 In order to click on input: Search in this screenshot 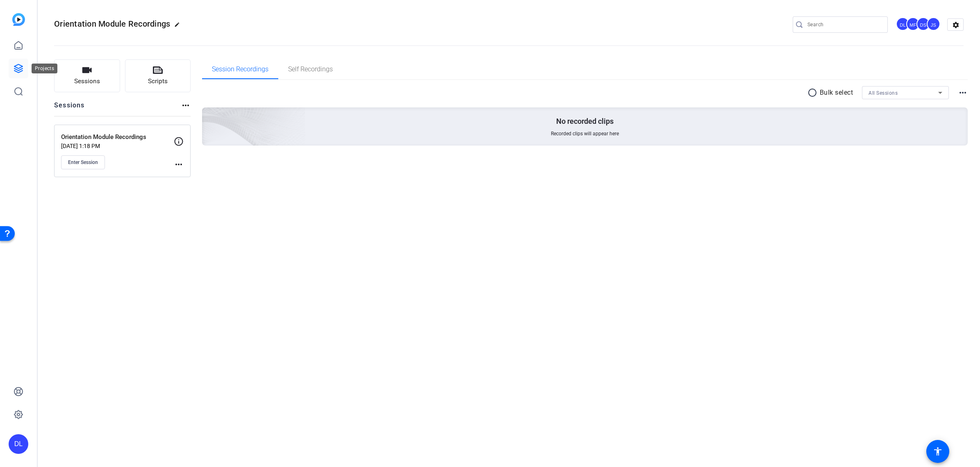, I will do `click(845, 25)`.